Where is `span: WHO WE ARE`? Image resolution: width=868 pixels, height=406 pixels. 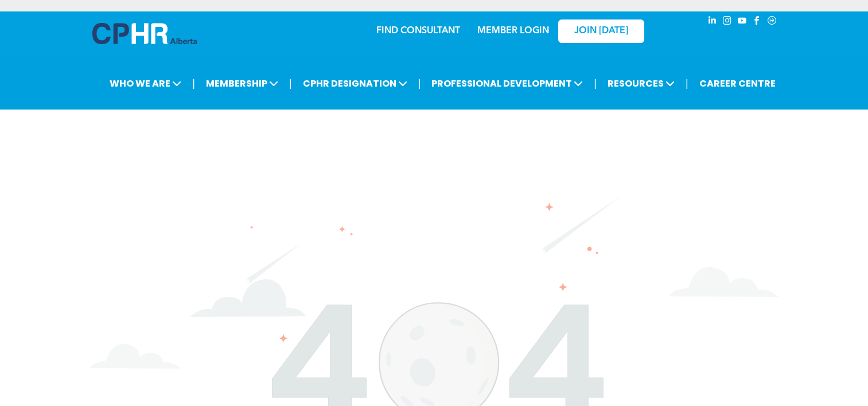 span: WHO WE ARE is located at coordinates (145, 83).